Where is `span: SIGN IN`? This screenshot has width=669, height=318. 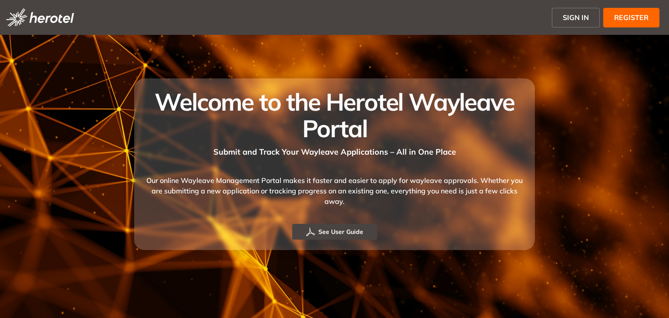 span: SIGN IN is located at coordinates (575, 17).